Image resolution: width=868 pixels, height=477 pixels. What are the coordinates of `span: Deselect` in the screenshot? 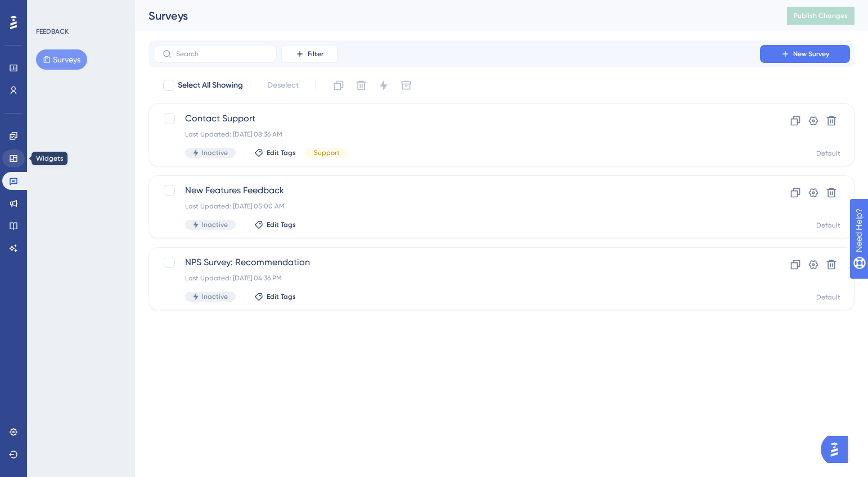 It's located at (283, 86).